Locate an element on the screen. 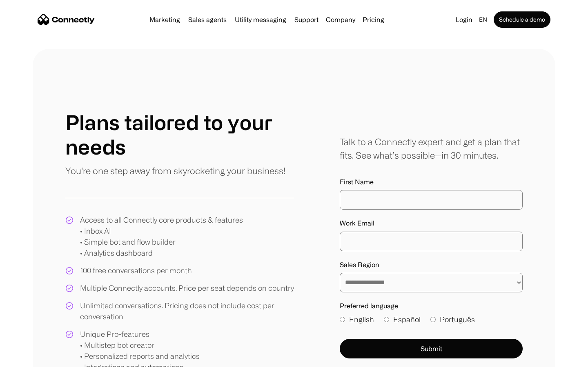 Image resolution: width=588 pixels, height=367 pixels. a: Schedule a demo is located at coordinates (522, 20).